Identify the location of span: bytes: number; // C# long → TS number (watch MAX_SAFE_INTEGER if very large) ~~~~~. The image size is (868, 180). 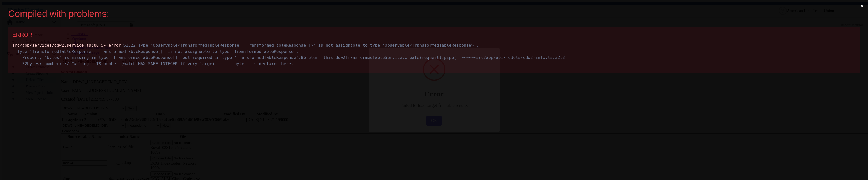
(122, 63).